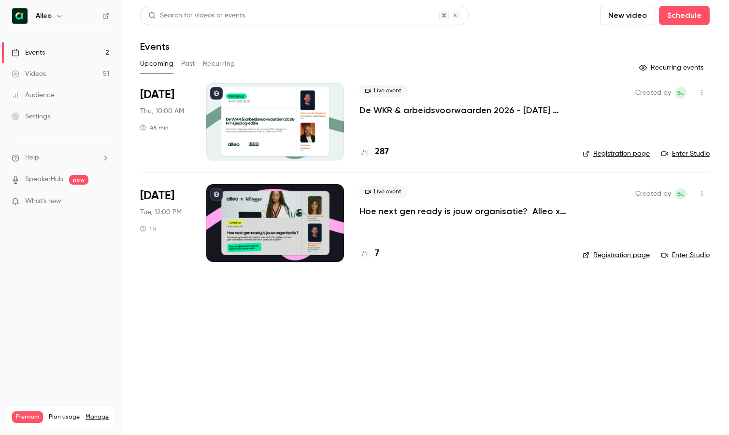  What do you see at coordinates (64, 417) in the screenshot?
I see `span: Plan usage` at bounding box center [64, 417].